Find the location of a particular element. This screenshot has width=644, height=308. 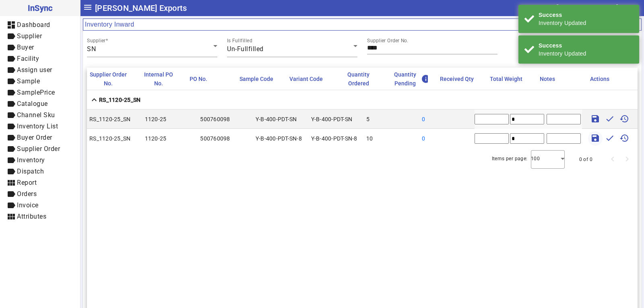

span: Dashboard is located at coordinates (33, 24).